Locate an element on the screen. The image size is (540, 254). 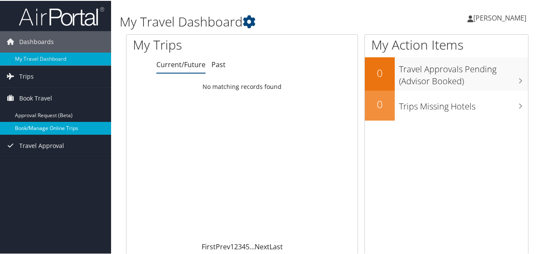
span: Trips is located at coordinates (27, 76).